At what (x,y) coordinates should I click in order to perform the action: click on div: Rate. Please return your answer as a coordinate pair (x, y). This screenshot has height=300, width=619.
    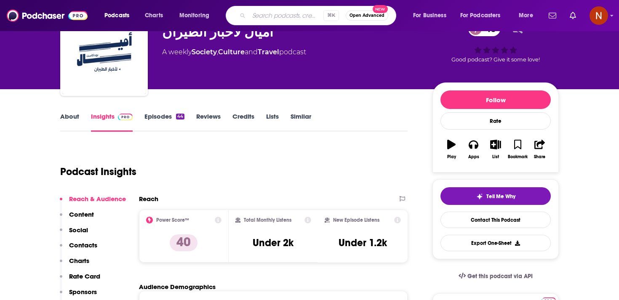
    Looking at the image, I should click on (496, 121).